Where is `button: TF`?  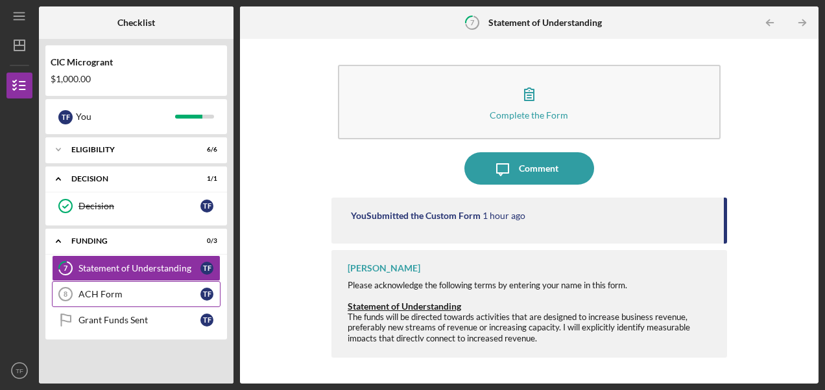 button: TF is located at coordinates (19, 371).